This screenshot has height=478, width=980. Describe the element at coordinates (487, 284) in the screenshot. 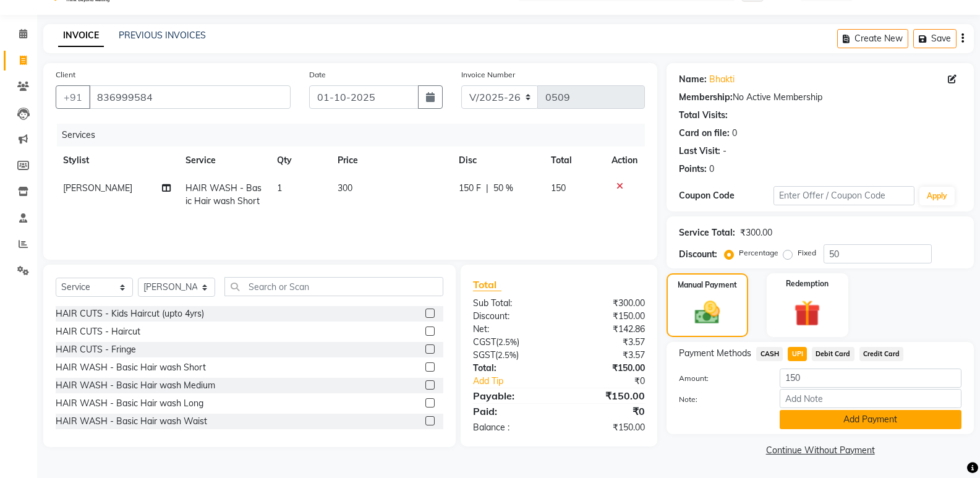

I see `span: Total` at that location.